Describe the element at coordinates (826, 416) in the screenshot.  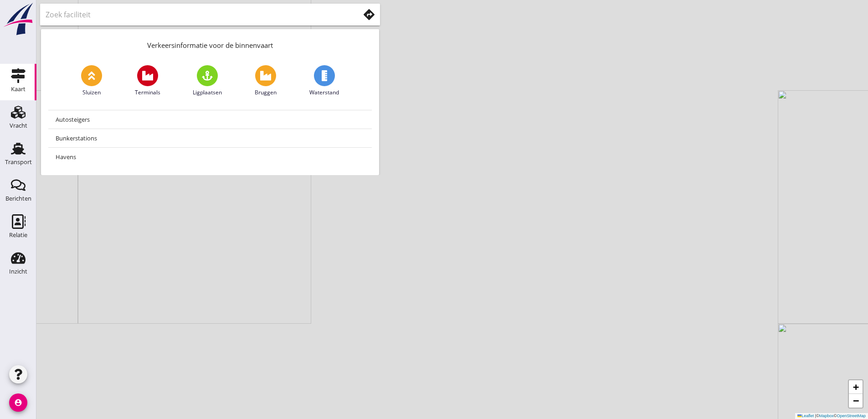
I see `a: Mapbox` at that location.